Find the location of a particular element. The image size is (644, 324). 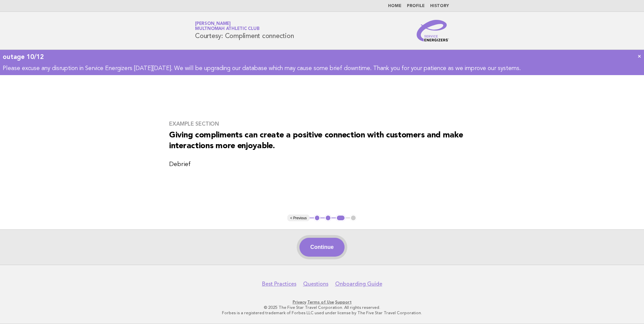

h3: Example Section is located at coordinates (322, 124).